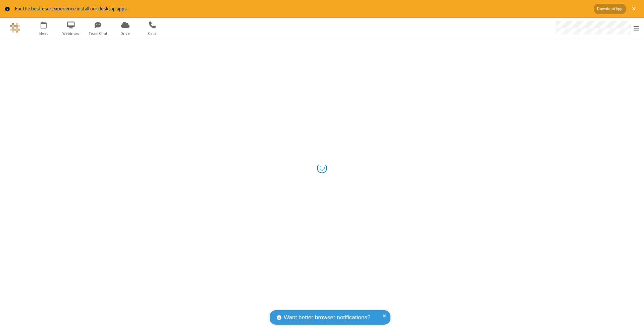 Image resolution: width=644 pixels, height=336 pixels. I want to click on span: Drive, so click(125, 33).